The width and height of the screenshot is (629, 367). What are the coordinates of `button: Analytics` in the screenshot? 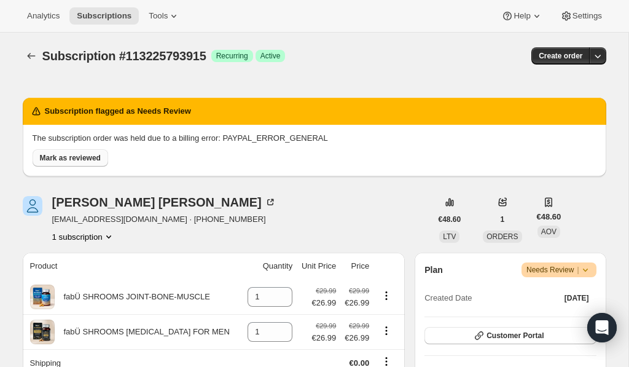 It's located at (43, 16).